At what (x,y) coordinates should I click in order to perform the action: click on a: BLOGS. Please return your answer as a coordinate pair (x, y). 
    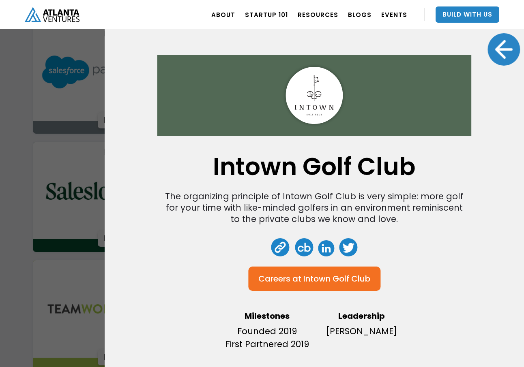
    Looking at the image, I should click on (359, 15).